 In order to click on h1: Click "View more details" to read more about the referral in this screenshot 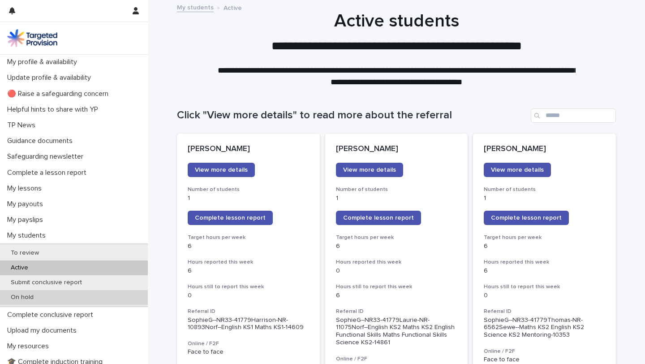, I will do `click(352, 115)`.